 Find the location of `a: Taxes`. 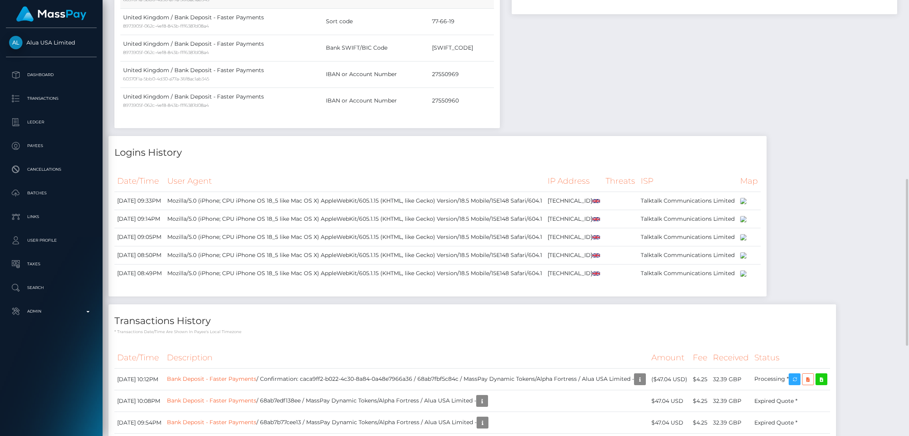

a: Taxes is located at coordinates (51, 264).